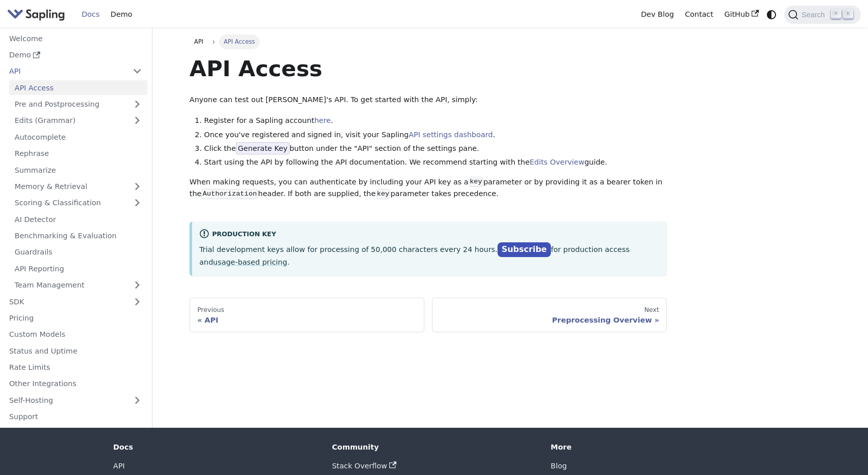  What do you see at coordinates (822, 15) in the screenshot?
I see `button: Search (Command+K)` at bounding box center [822, 15].